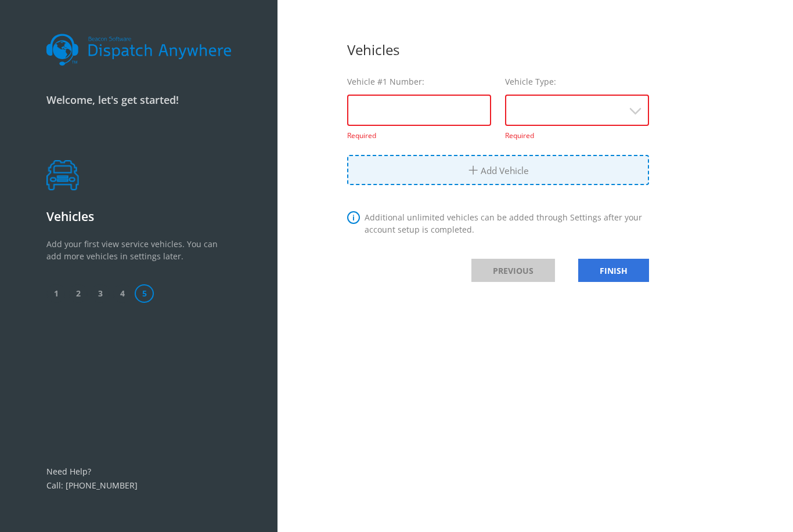  What do you see at coordinates (100, 294) in the screenshot?
I see `span: 3` at bounding box center [100, 294].